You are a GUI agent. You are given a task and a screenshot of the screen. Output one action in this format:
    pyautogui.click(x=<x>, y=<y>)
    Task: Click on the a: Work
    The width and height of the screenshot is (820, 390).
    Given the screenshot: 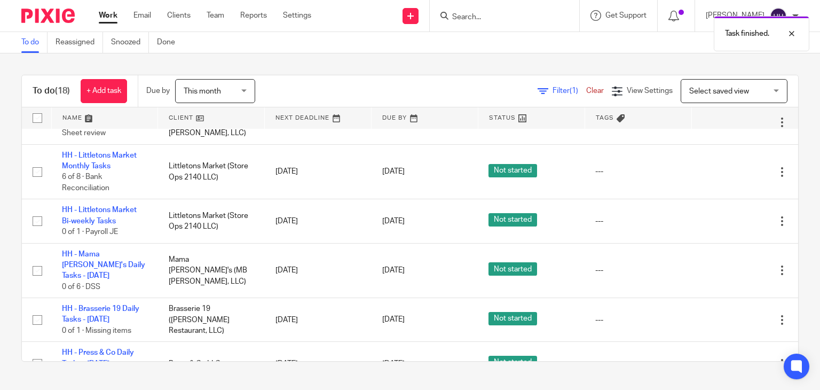 What is the action you would take?
    pyautogui.click(x=108, y=15)
    